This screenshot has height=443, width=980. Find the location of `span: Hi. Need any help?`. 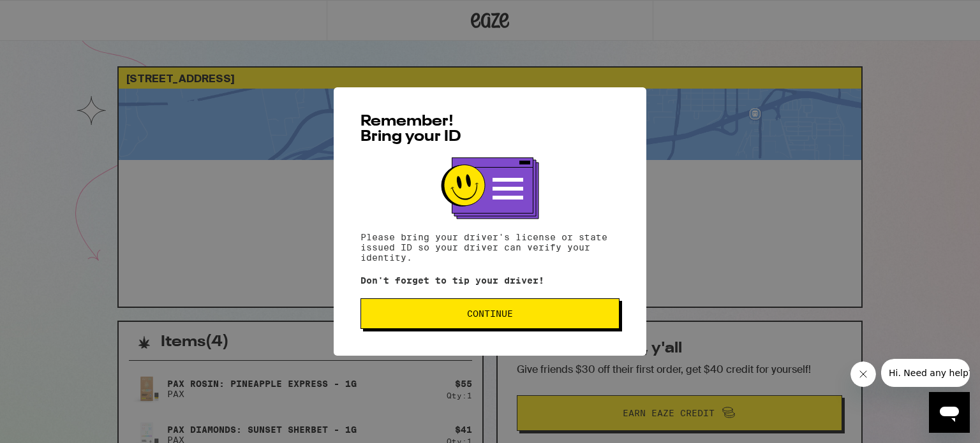

span: Hi. Need any help? is located at coordinates (50, 14).